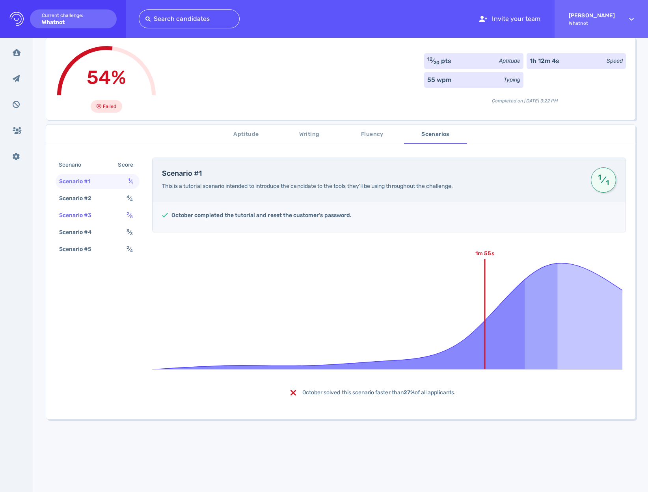  Describe the element at coordinates (436, 63) in the screenshot. I see `sub: 20` at that location.